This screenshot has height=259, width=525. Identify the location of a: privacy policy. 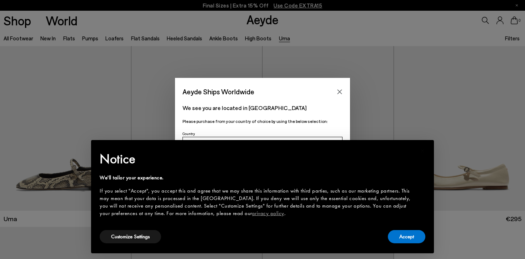
(268, 213).